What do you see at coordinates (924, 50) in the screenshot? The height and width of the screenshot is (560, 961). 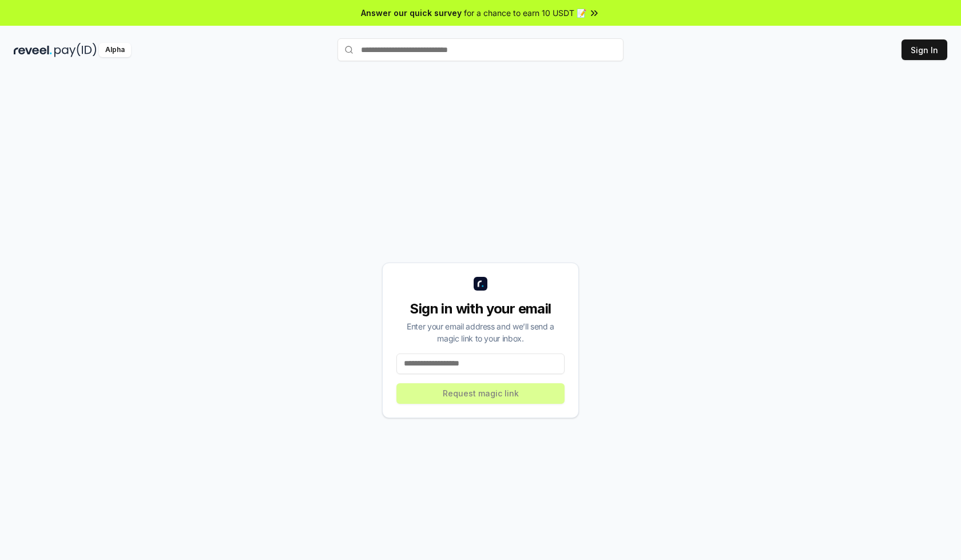 I see `button: Sign In` at bounding box center [924, 50].